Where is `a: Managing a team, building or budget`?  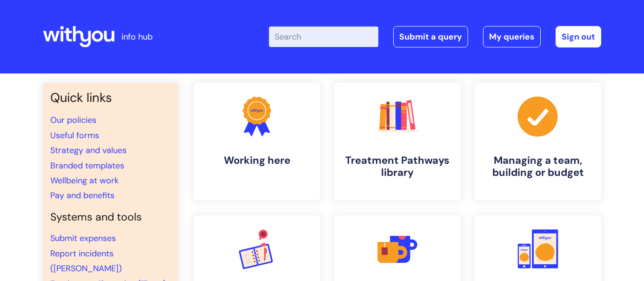
a: Managing a team, building or budget is located at coordinates (538, 141).